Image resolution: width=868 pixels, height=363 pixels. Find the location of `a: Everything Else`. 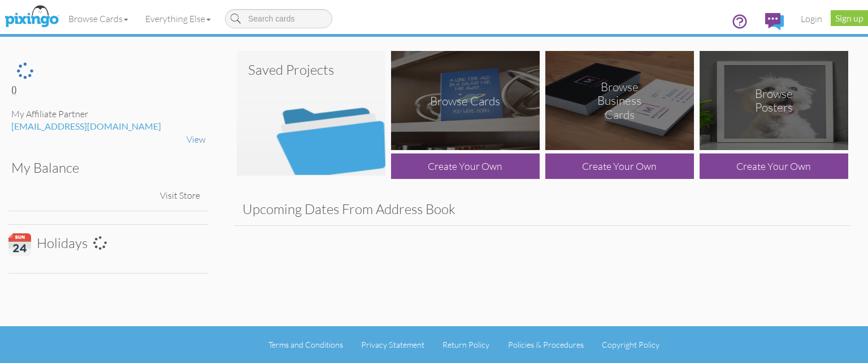

a: Everything Else is located at coordinates (178, 19).